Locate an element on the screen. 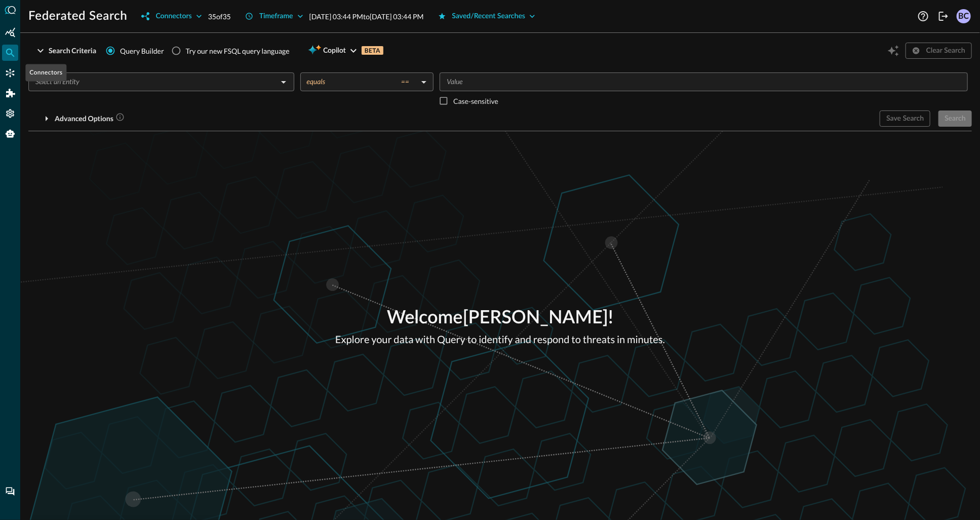  div: Advanced Options is located at coordinates (89, 119).